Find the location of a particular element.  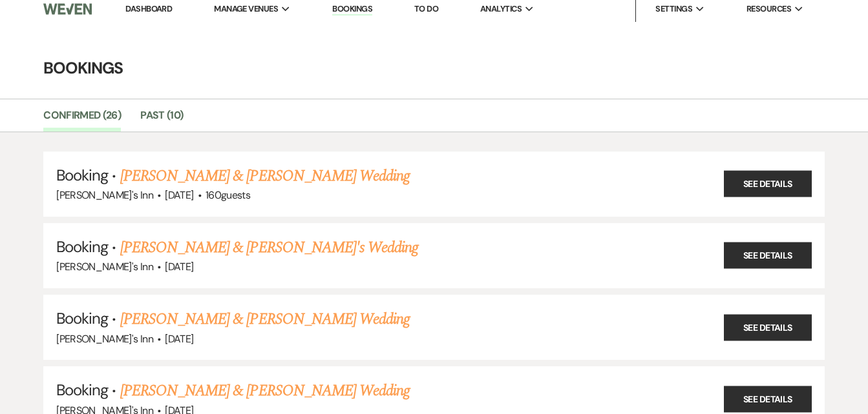

a: Bookings is located at coordinates (352, 9).